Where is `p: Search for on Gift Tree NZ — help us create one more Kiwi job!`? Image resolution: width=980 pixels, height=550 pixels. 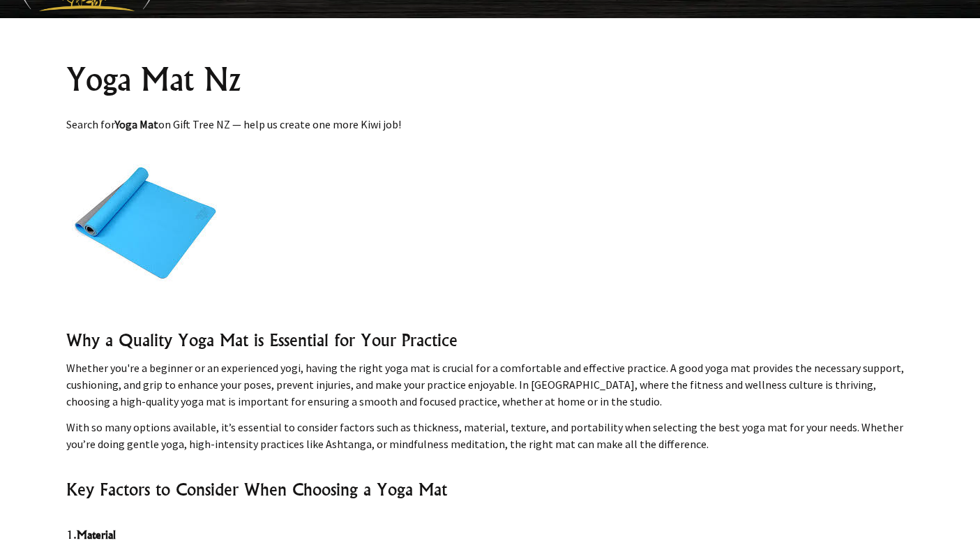
p: Search for on Gift Tree NZ — help us create one more Kiwi job! is located at coordinates (491, 124).